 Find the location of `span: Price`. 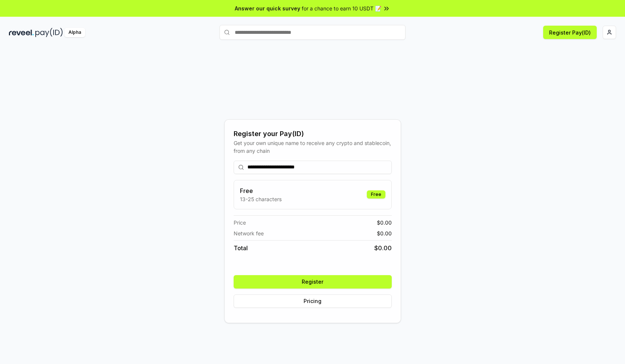

span: Price is located at coordinates (239, 222).